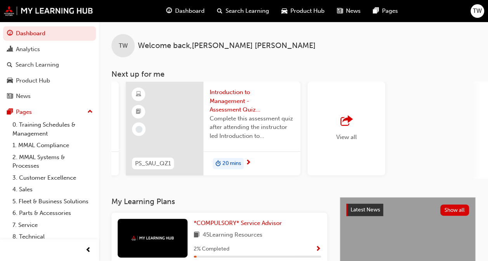 Image resolution: width=488 pixels, height=261 pixels. I want to click on span: prev-icon, so click(88, 251).